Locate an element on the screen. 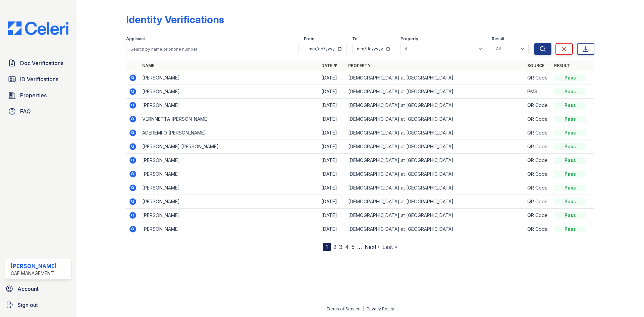 The width and height of the screenshot is (644, 317). a: Account is located at coordinates (38, 289).